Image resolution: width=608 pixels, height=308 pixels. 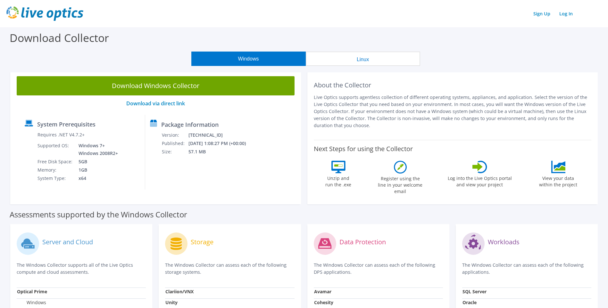 What do you see at coordinates (378, 269) in the screenshot?
I see `p: The Windows Collector can assess each of the following DPS applications.` at bounding box center [378, 269].